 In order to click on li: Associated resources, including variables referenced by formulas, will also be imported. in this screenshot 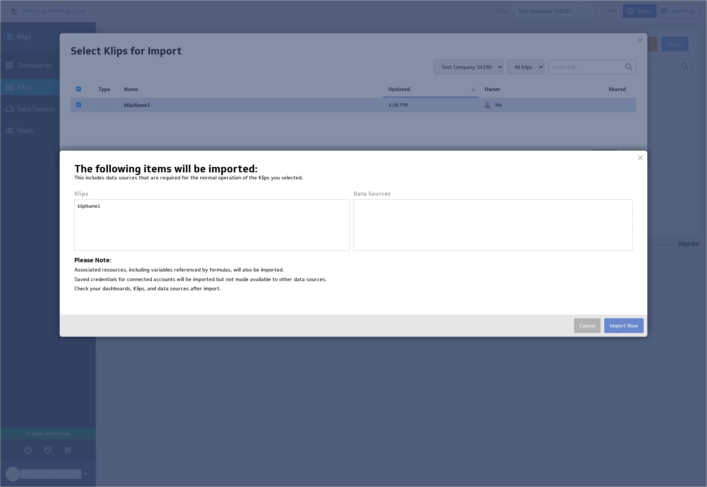, I will do `click(353, 269)`.